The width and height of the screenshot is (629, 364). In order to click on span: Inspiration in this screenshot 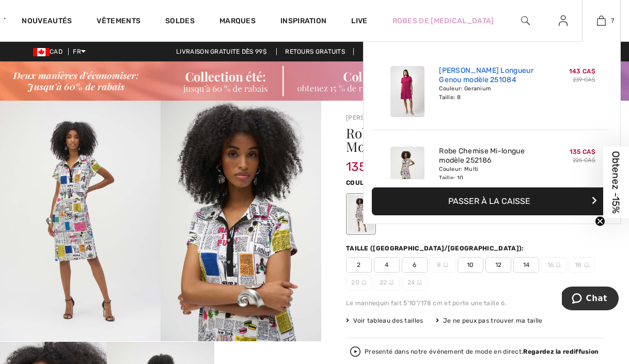, I will do `click(304, 22)`.